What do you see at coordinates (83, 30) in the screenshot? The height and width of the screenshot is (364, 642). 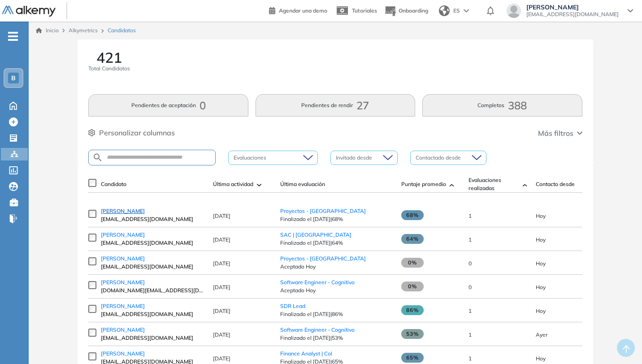 I see `span: Alkymetrics` at bounding box center [83, 30].